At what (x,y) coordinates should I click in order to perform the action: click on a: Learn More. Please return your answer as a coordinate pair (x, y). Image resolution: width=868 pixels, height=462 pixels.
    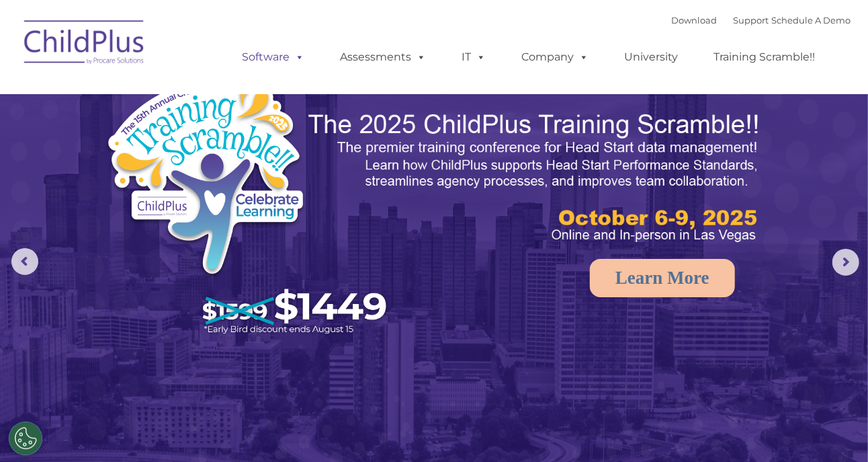
    Looking at the image, I should click on (663, 278).